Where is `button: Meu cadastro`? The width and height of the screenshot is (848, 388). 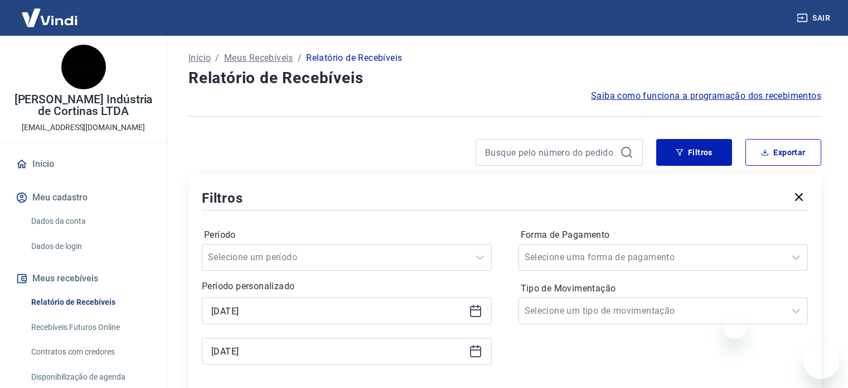 button: Meu cadastro is located at coordinates (83, 197).